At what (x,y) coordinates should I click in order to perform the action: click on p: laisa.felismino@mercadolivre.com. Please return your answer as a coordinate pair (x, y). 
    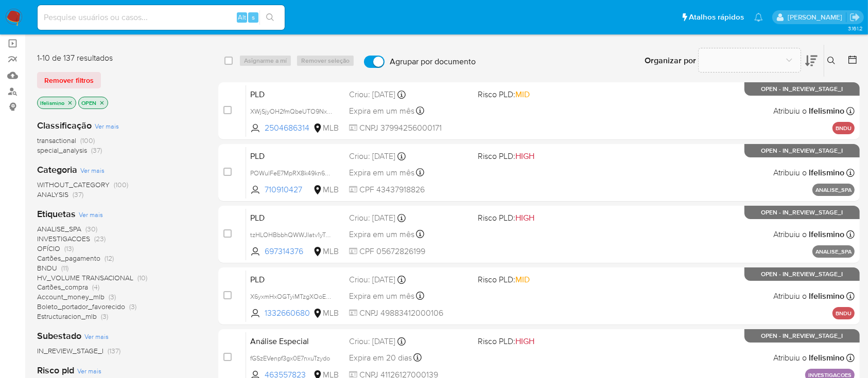
    Looking at the image, I should click on (816, 17).